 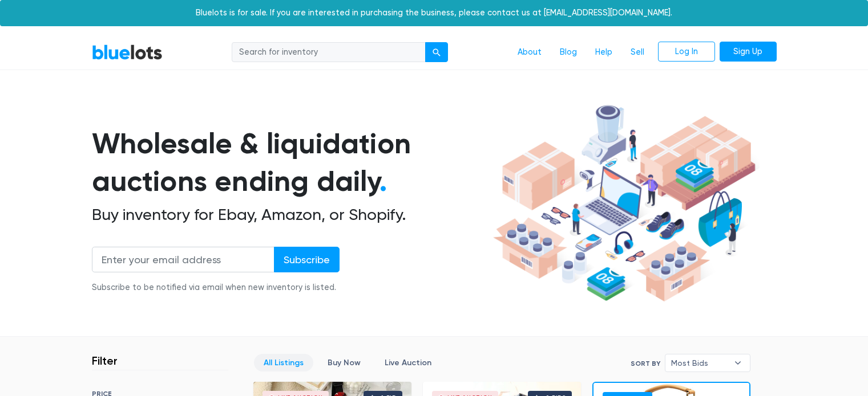 What do you see at coordinates (645, 364) in the screenshot?
I see `label: Sort By` at bounding box center [645, 364].